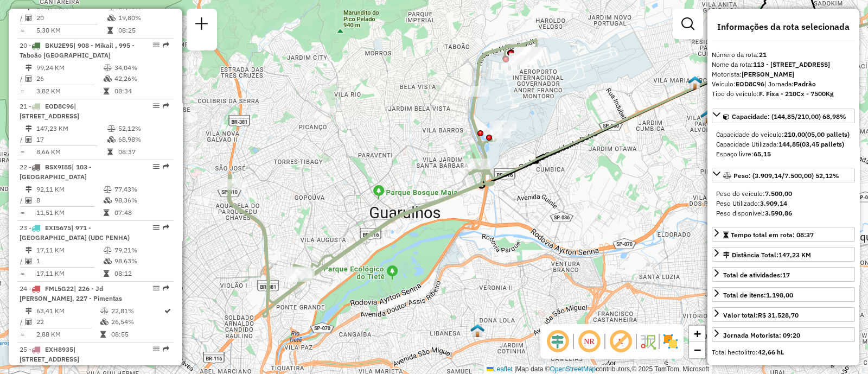 The image size is (868, 374). What do you see at coordinates (141, 213) in the screenshot?
I see `td: 07:48` at bounding box center [141, 213].